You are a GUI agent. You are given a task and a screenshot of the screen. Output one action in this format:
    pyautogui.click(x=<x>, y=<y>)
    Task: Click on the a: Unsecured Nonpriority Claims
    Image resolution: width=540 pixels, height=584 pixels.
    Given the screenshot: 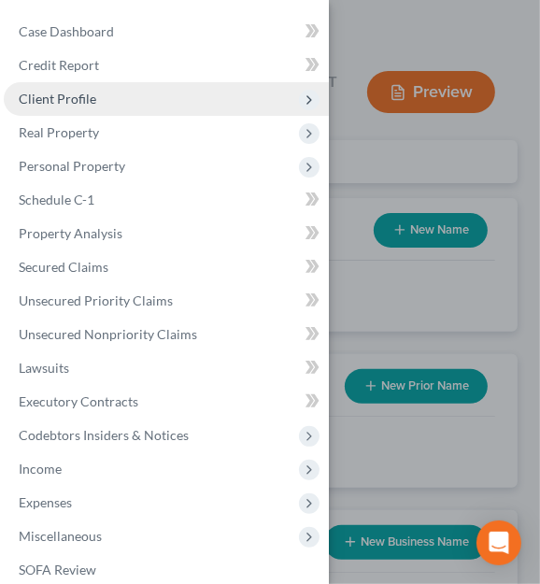 What is the action you would take?
    pyautogui.click(x=166, y=335)
    